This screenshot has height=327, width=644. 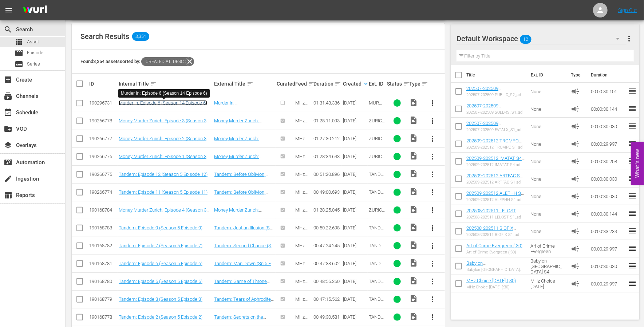 What do you see at coordinates (163, 192) in the screenshot?
I see `a: Tandem: Episode 11 (Season 5 Episode 11)` at bounding box center [163, 192].